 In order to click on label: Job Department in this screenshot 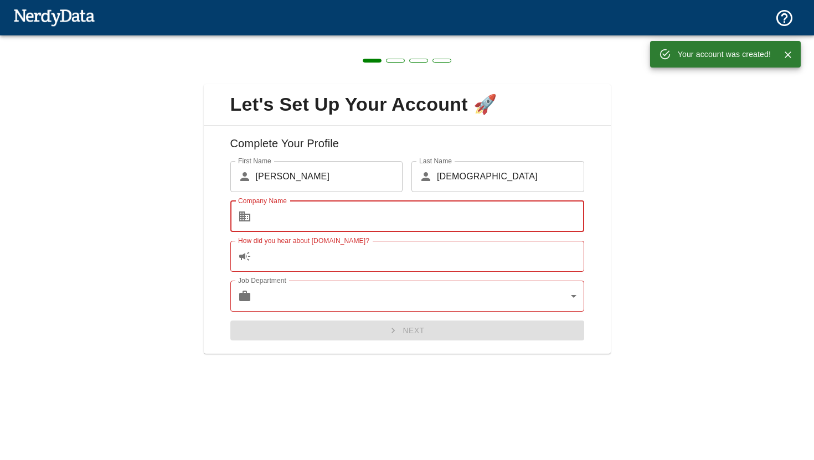, I will do `click(262, 280)`.